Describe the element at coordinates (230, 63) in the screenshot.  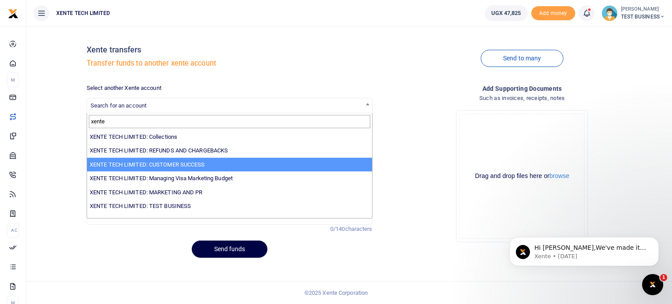
I see `h5: Transfer funds to another xente account` at that location.